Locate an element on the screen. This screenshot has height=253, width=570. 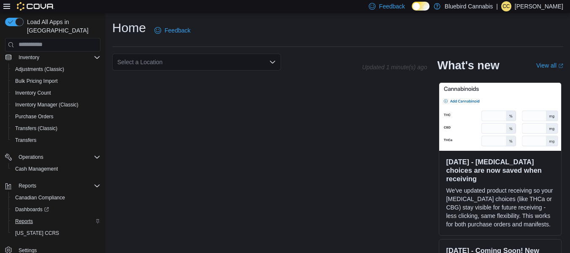
a: Inventory Manager (Classic) is located at coordinates (47, 105).